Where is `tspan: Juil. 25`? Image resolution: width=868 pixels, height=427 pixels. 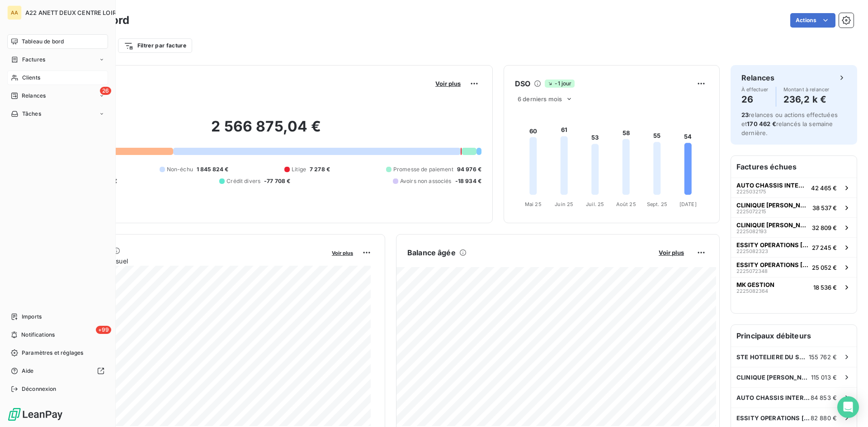 tspan: Juil. 25 is located at coordinates (595, 204).